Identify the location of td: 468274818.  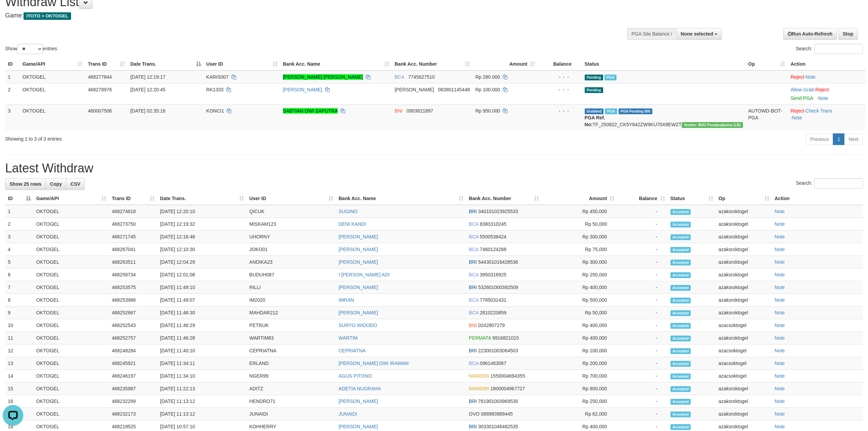
(133, 211).